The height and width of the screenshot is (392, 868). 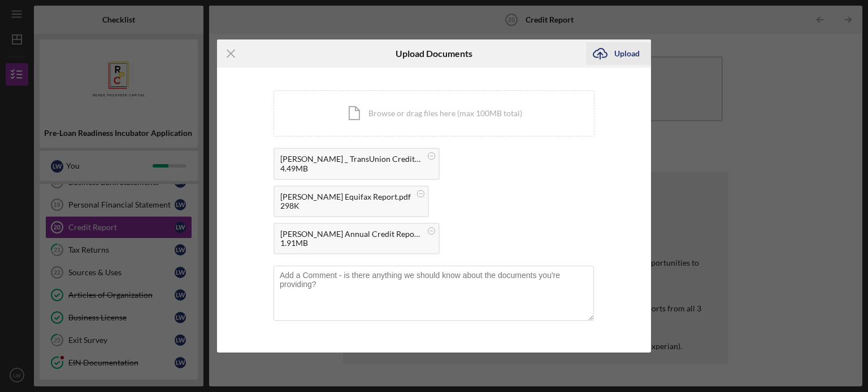 What do you see at coordinates (351, 169) in the screenshot?
I see `div: 4.49MB` at bounding box center [351, 169].